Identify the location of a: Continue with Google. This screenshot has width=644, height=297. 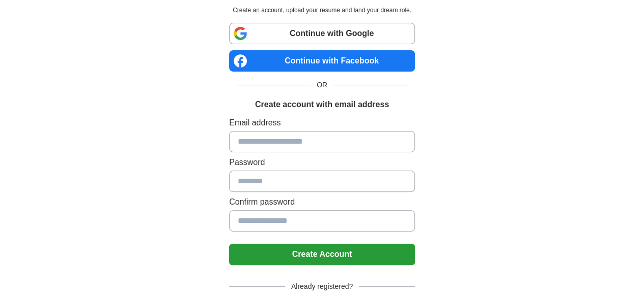
(322, 34).